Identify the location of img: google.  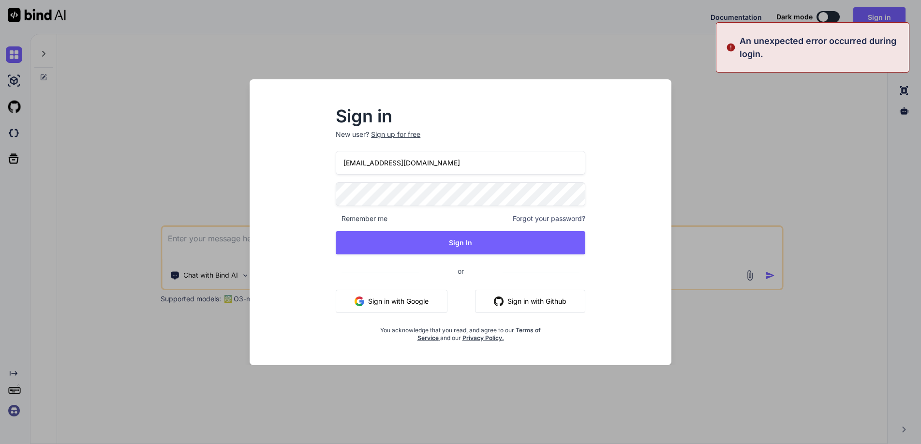
(359, 301).